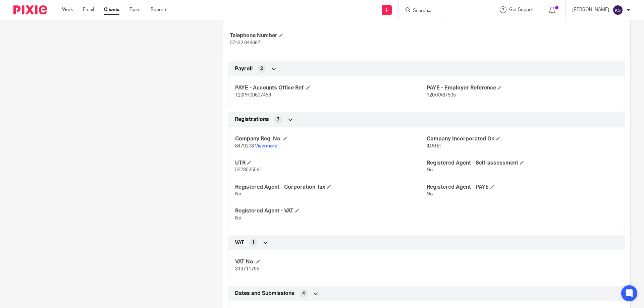  What do you see at coordinates (522, 88) in the screenshot?
I see `h4: PAYE - Employer Reference` at bounding box center [522, 88].